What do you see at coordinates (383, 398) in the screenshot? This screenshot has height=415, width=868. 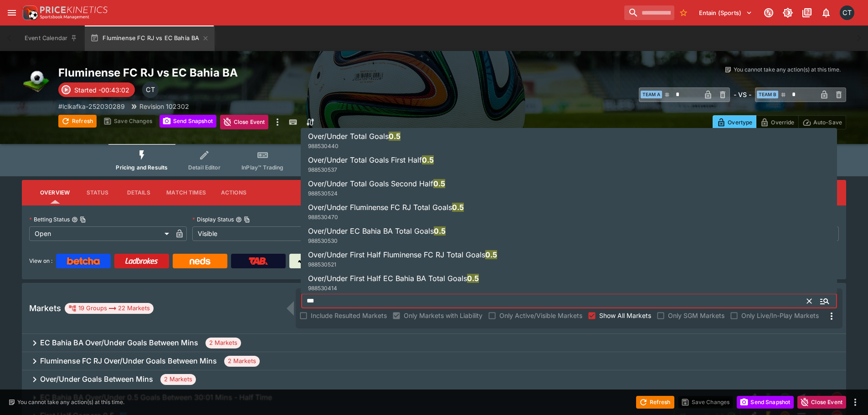 I see `button: EC Bahia BA Over/Under 0.5 Goals Between 30:01 Mins - Half Time` at bounding box center [383, 398].